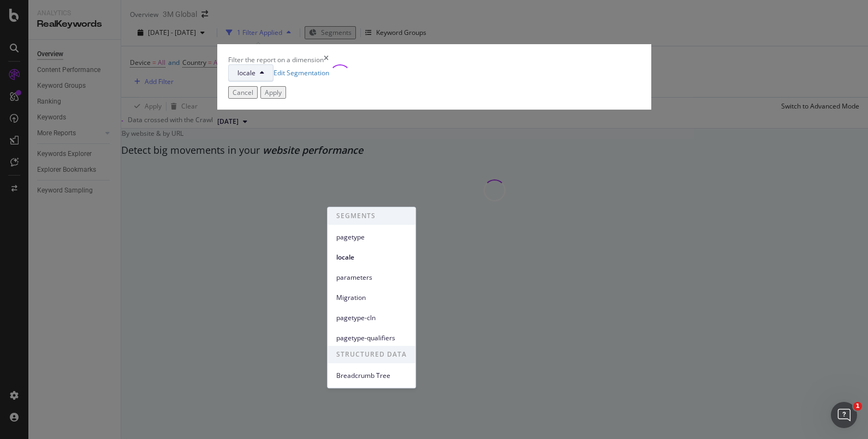 This screenshot has height=439, width=868. What do you see at coordinates (273, 92) in the screenshot?
I see `div: Apply` at bounding box center [273, 92].